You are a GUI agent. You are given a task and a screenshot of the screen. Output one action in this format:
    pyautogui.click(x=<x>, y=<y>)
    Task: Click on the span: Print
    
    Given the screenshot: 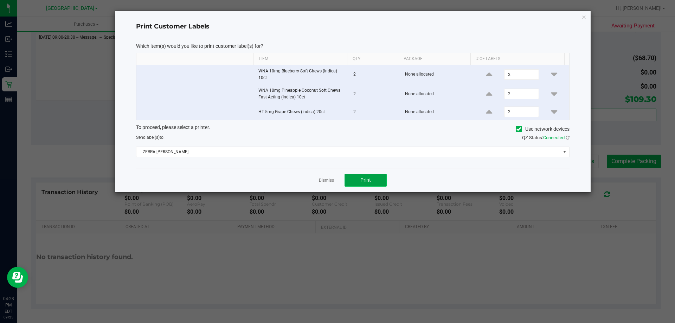 What is the action you would take?
    pyautogui.click(x=365, y=180)
    